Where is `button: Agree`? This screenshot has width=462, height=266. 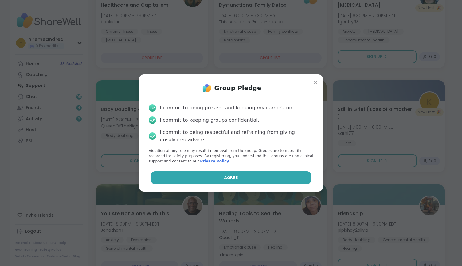
button: Agree is located at coordinates (231, 178).